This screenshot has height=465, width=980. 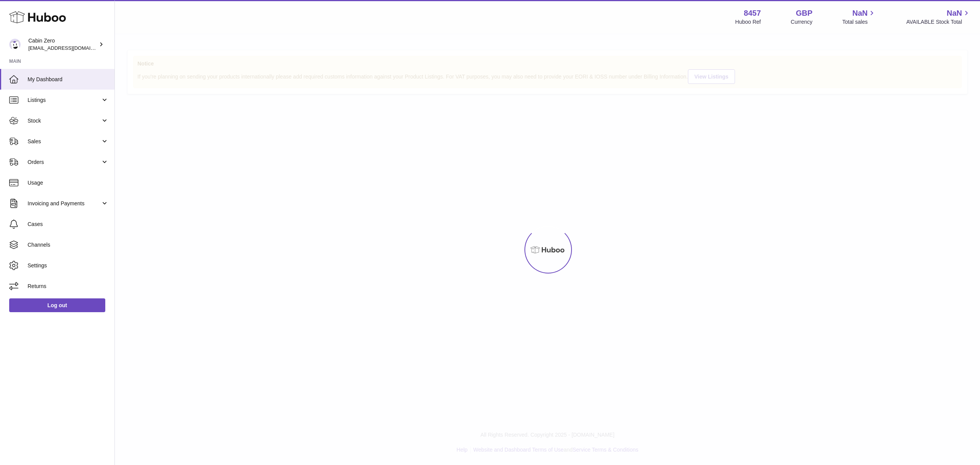 I want to click on strong: 8457, so click(x=753, y=13).